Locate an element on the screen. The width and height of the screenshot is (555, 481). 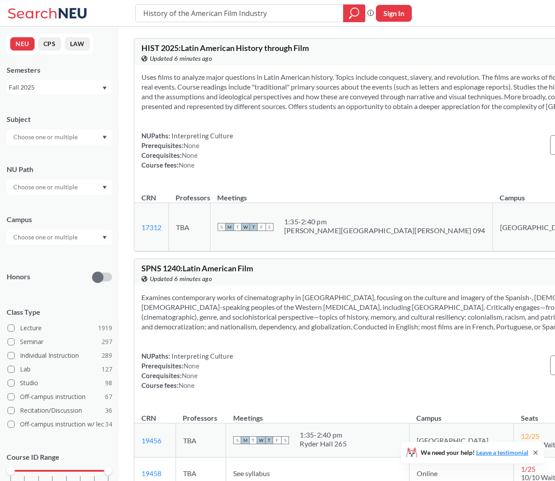
div: Campus is located at coordinates (59, 219).